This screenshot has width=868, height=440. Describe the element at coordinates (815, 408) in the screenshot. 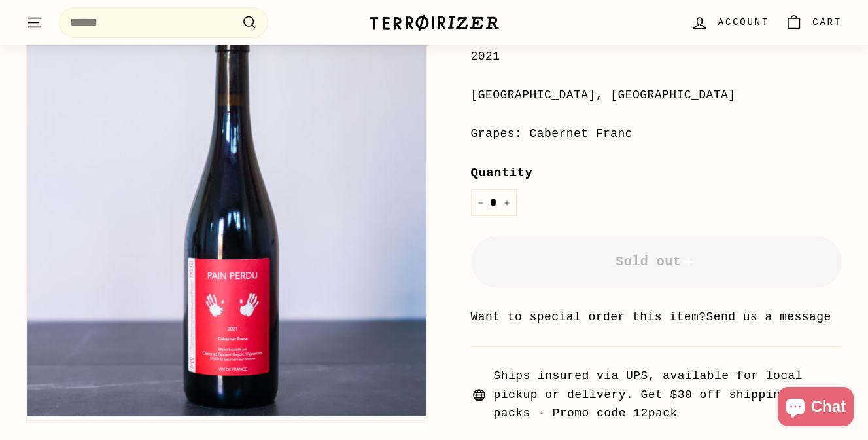

I see `inbox-online-store-chat: Shopify online store chat` at that location.